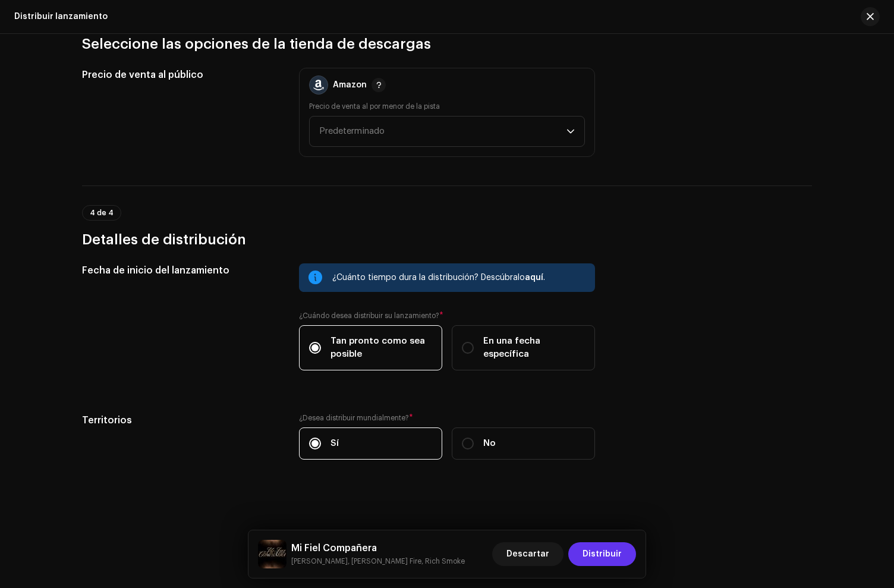 The height and width of the screenshot is (588, 894). I want to click on div: ¿Cuánto tiempo dura la distribución? Descúbralo ., so click(459, 278).